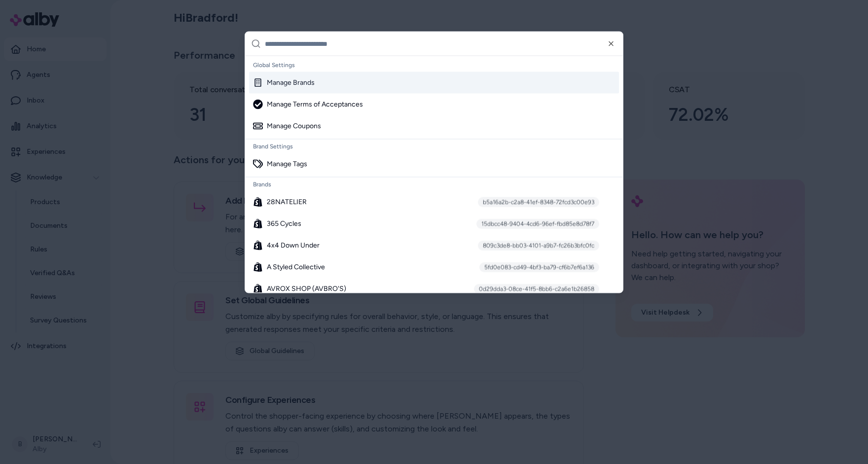 The height and width of the screenshot is (464, 868). I want to click on div: Manage Terms of Acceptances, so click(308, 104).